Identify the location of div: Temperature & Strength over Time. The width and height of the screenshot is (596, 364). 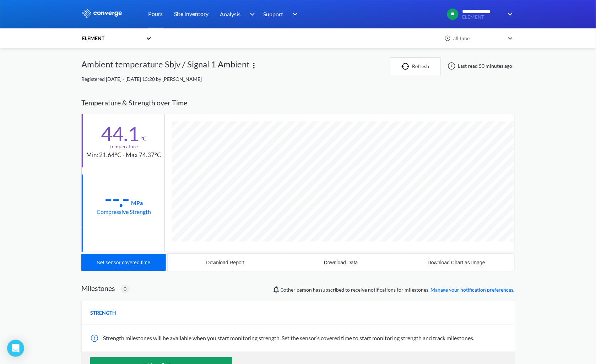
(298, 103).